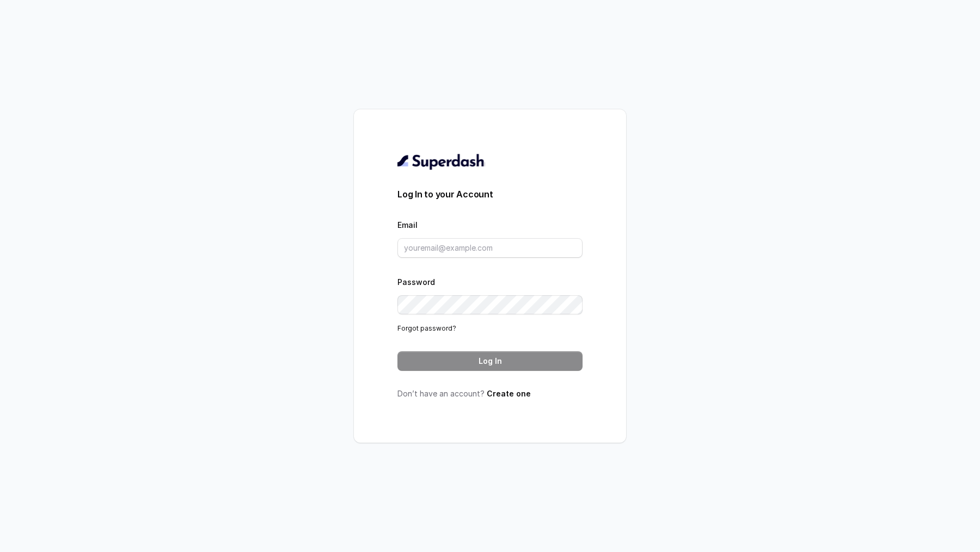 The image size is (980, 552). What do you see at coordinates (509, 393) in the screenshot?
I see `a: Create one` at bounding box center [509, 393].